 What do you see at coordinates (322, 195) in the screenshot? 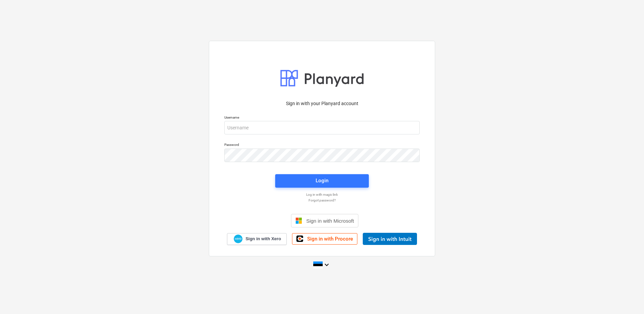
I see `a: Log in with magic link` at bounding box center [322, 195].